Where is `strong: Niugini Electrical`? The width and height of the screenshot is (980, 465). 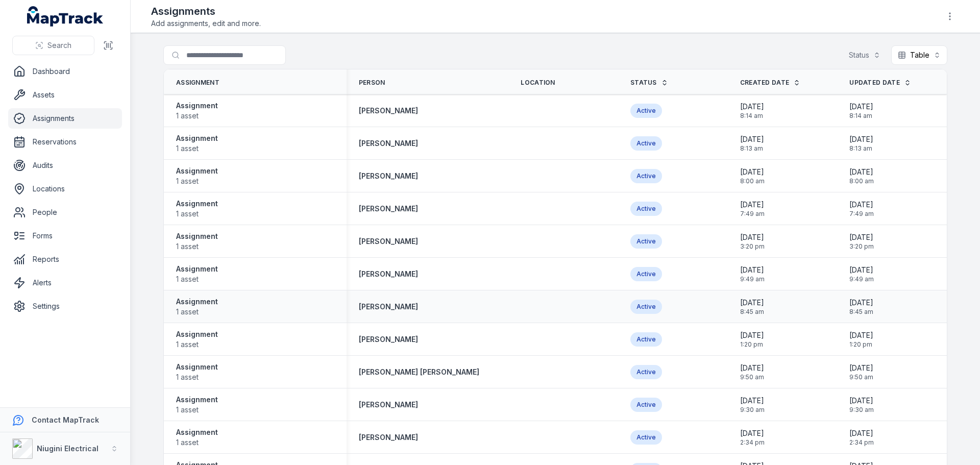
strong: Niugini Electrical is located at coordinates (68, 448).